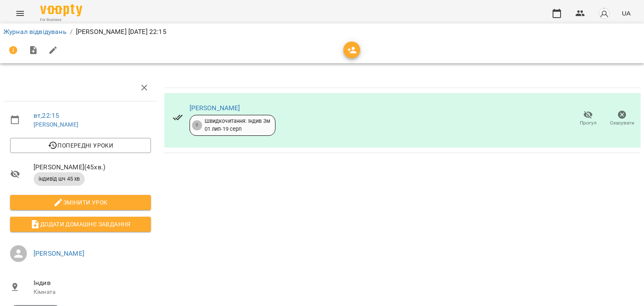  Describe the element at coordinates (20, 14) in the screenshot. I see `button: Menu` at that location.